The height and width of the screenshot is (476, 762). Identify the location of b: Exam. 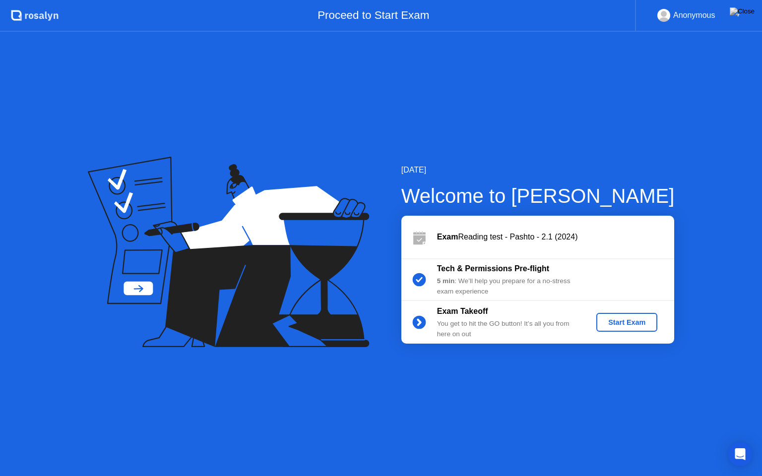
(447, 237).